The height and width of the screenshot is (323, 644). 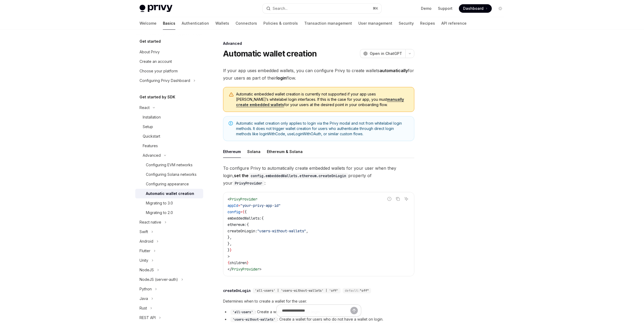 What do you see at coordinates (169, 165) in the screenshot?
I see `a: Configuring EVM networks` at bounding box center [169, 165].